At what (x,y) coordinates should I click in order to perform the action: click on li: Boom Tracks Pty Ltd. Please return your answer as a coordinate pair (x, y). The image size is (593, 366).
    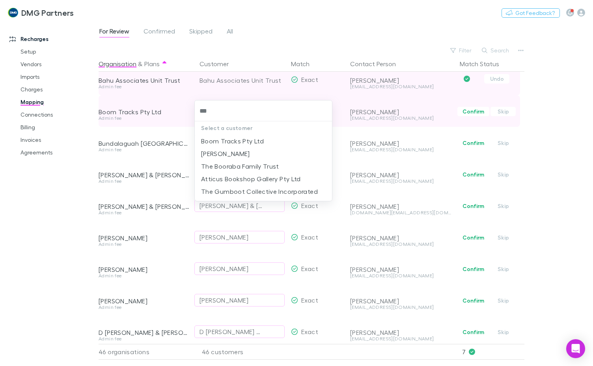
    Looking at the image, I should click on (263, 141).